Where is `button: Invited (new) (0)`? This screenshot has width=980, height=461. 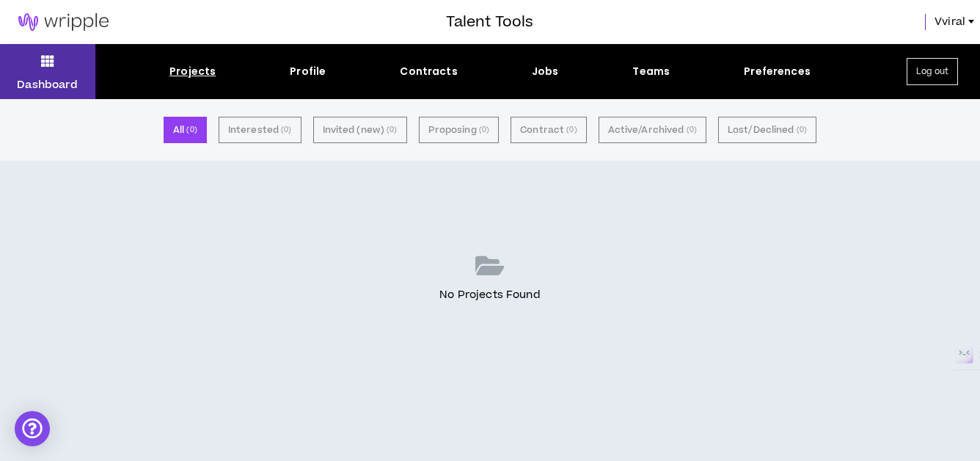 button: Invited (new) (0) is located at coordinates (360, 130).